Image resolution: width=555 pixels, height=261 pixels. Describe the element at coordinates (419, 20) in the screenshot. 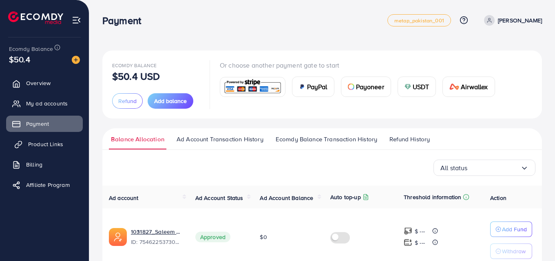

I see `a: metap_pakistan_001` at that location.